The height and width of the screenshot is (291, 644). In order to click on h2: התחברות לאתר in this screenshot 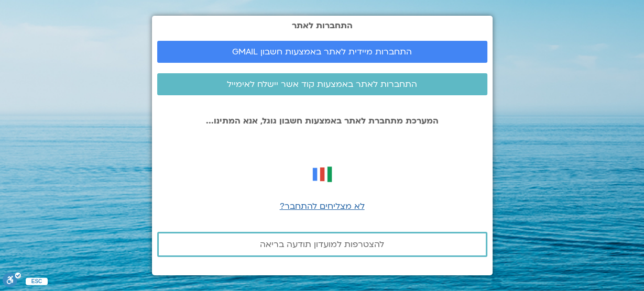, I will do `click(323, 26)`.